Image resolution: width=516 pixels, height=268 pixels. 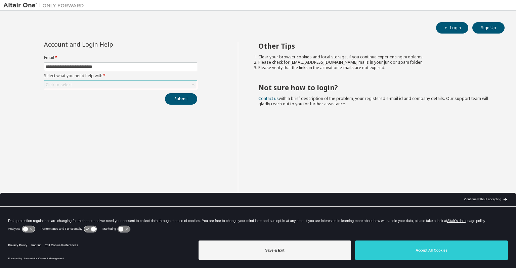 What do you see at coordinates (268, 98) in the screenshot?
I see `a: Contact us` at bounding box center [268, 98].